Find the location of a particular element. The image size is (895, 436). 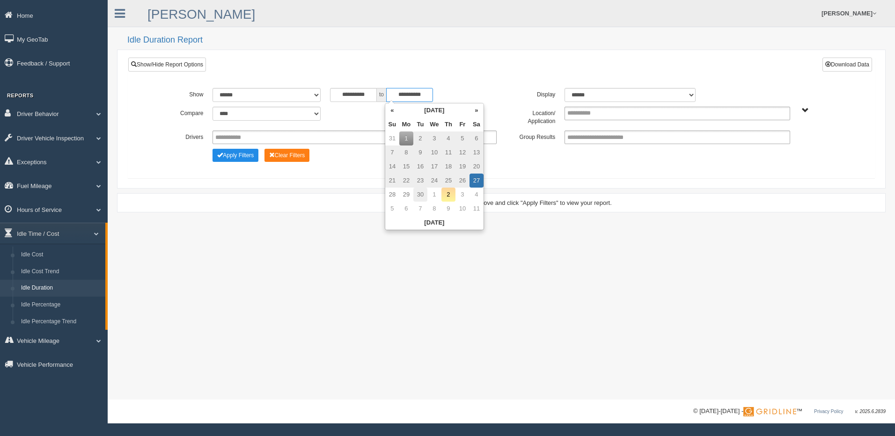

td: 12 is located at coordinates (463, 153).